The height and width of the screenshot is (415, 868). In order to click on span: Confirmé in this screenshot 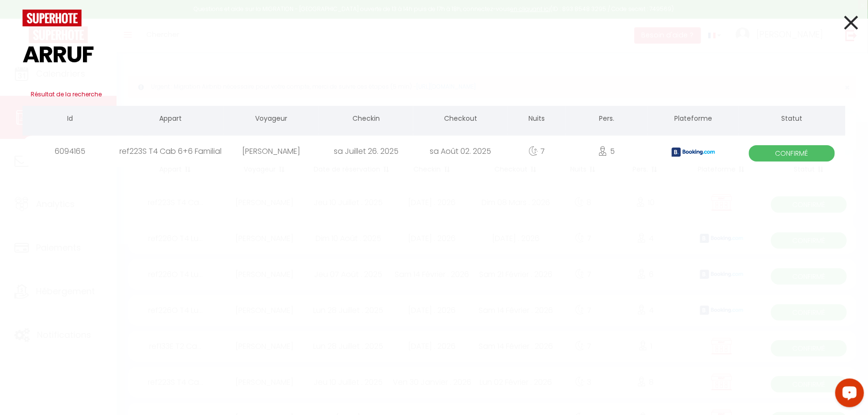, I will do `click(791, 153)`.